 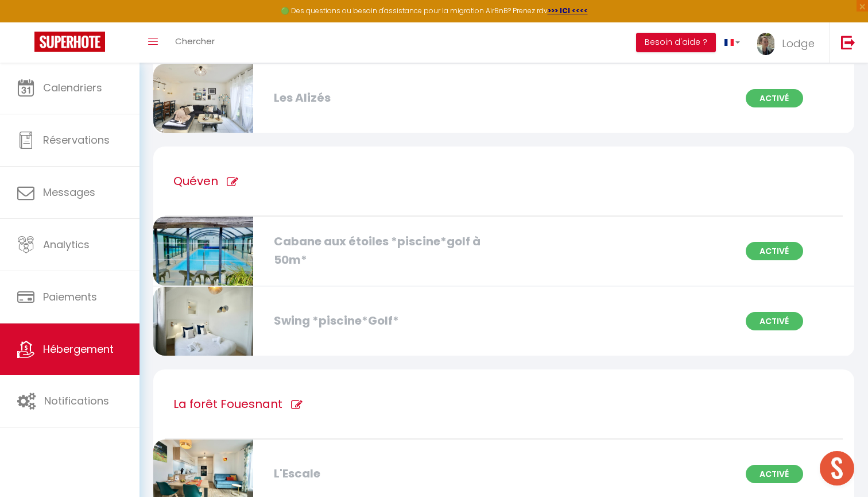 I want to click on span: Chercher, so click(x=195, y=41).